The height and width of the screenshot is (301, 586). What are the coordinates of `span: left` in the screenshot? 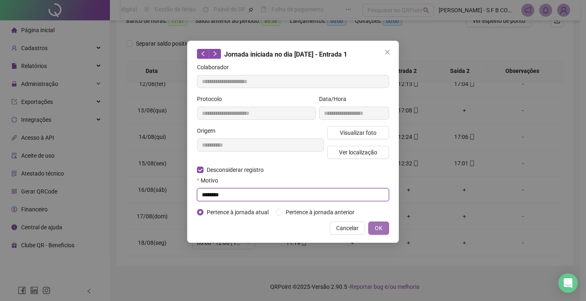 It's located at (203, 54).